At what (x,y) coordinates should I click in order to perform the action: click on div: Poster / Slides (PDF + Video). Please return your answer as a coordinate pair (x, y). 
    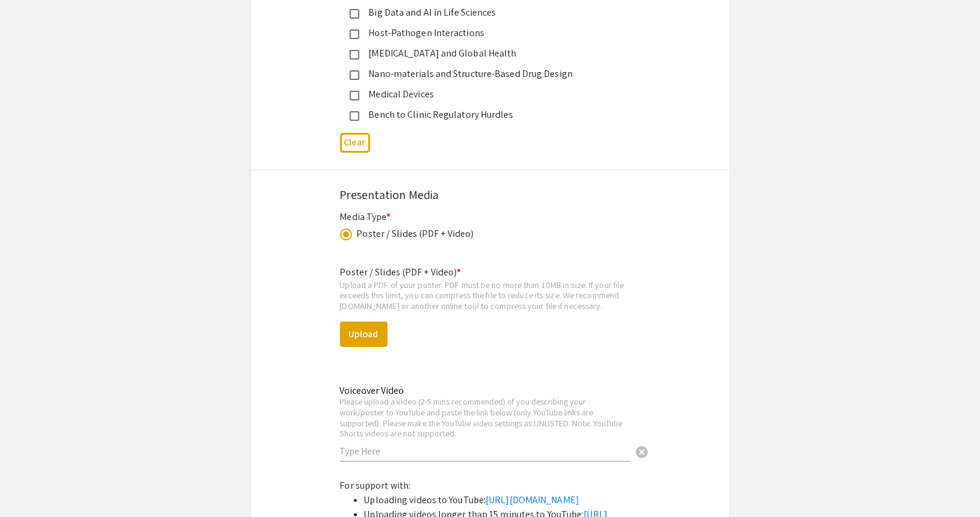
    Looking at the image, I should click on (416, 234).